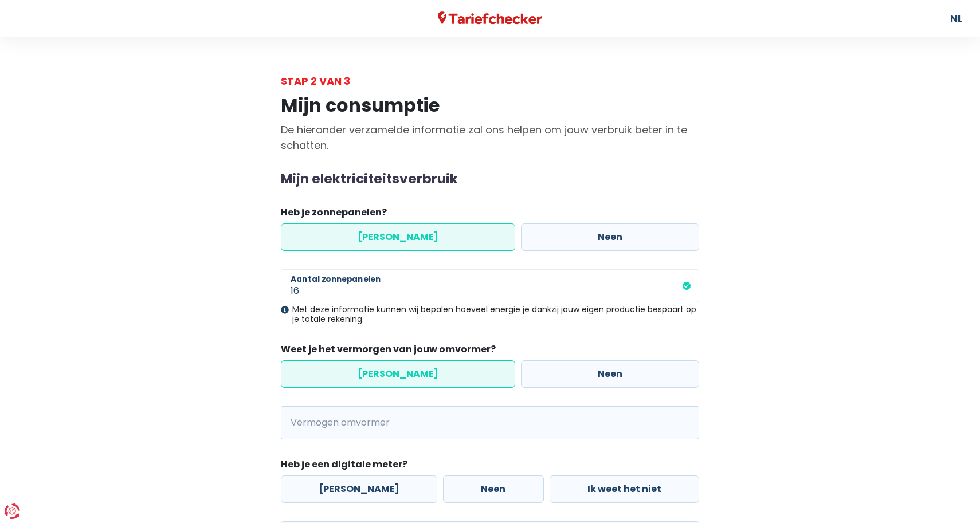 This screenshot has height=523, width=980. What do you see at coordinates (490, 105) in the screenshot?
I see `h1: Mijn consumptie` at bounding box center [490, 105].